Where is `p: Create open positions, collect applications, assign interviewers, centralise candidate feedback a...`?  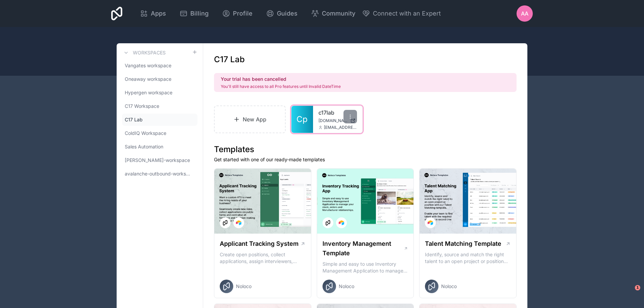 p: Create open positions, collect applications, assign interviewers, centralise candidate feedback a... is located at coordinates (262, 258).